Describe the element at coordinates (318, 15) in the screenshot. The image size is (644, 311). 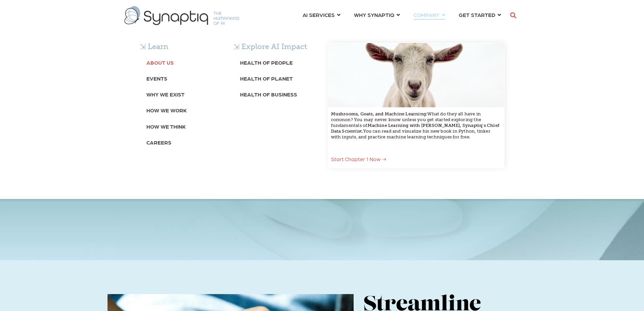
I see `span: AI SERVICES` at that location.